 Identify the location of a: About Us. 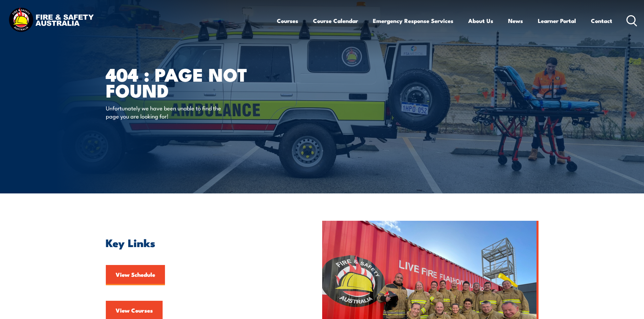
(480, 21).